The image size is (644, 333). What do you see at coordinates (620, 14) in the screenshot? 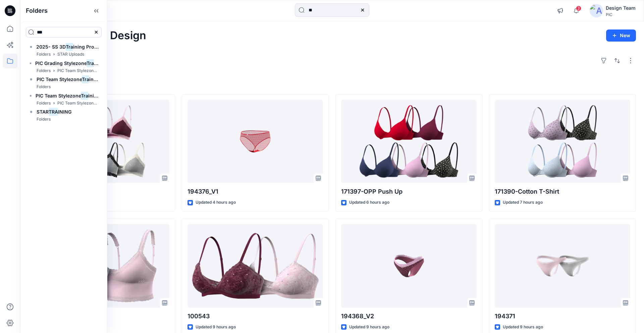
I see `div: PIC` at bounding box center [620, 14].